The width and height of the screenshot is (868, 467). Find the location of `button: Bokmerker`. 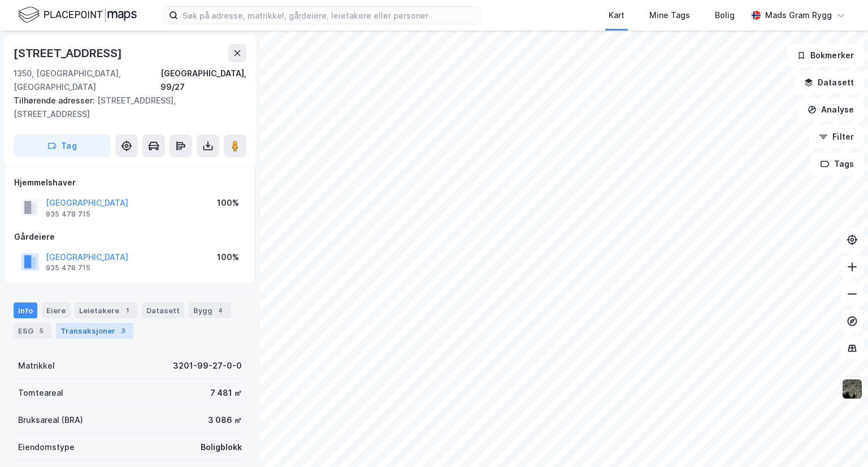

button: Bokmerker is located at coordinates (825, 56).